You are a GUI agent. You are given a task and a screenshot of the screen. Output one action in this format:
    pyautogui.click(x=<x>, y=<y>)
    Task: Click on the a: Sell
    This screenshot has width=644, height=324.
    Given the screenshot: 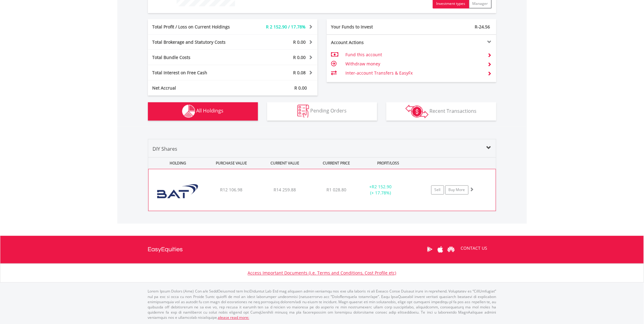 What is the action you would take?
    pyautogui.click(x=438, y=191)
    